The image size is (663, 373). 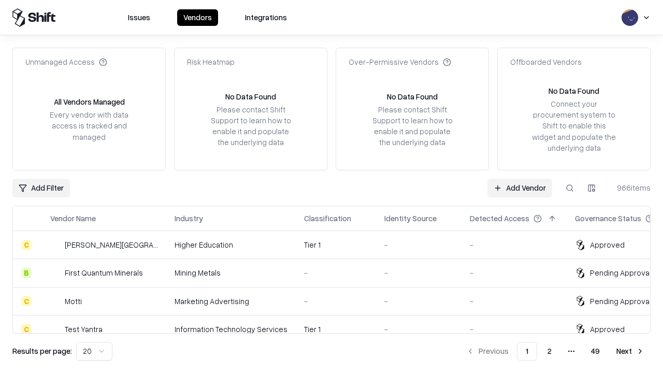 What do you see at coordinates (83, 329) in the screenshot?
I see `div: Test Yantra` at bounding box center [83, 329].